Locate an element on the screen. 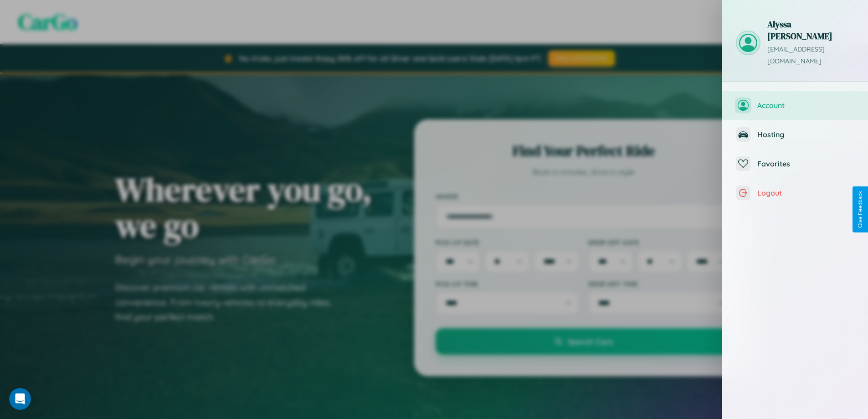 The width and height of the screenshot is (868, 419). span: Logout is located at coordinates (805, 193).